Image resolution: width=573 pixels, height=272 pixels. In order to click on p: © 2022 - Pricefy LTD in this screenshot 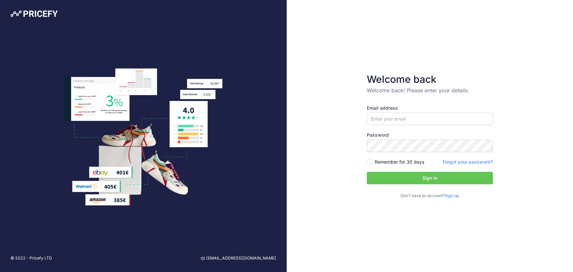, I will do `click(31, 258)`.